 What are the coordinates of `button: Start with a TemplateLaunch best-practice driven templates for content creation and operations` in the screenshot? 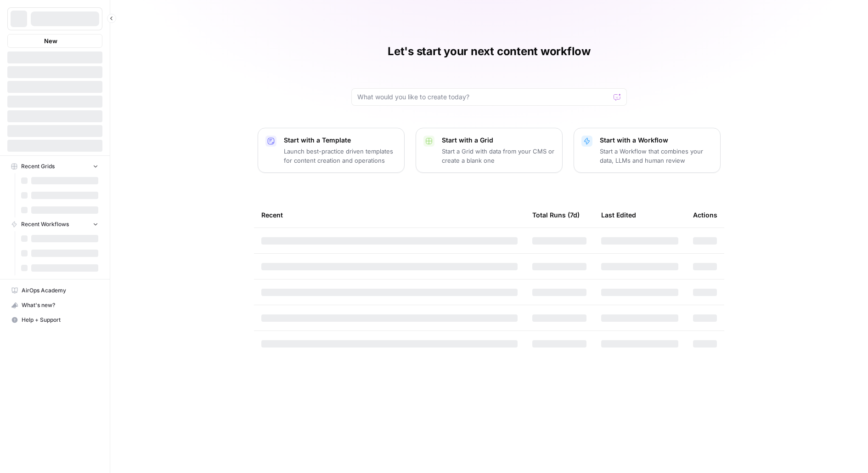 It's located at (331, 151).